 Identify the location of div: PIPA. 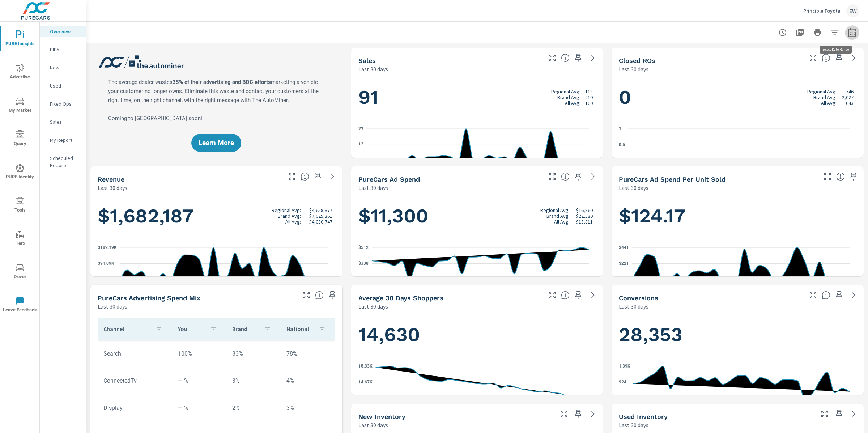
(63, 49).